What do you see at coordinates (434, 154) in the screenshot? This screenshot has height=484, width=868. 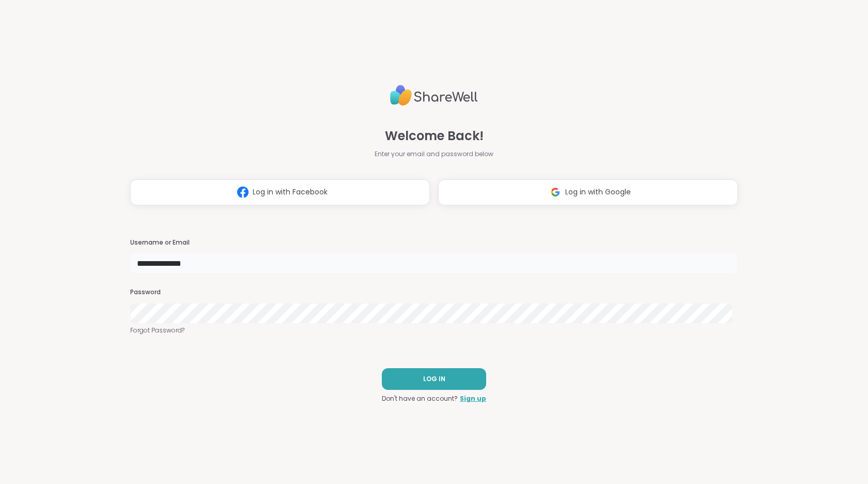 I see `span: Enter your email and password below` at bounding box center [434, 154].